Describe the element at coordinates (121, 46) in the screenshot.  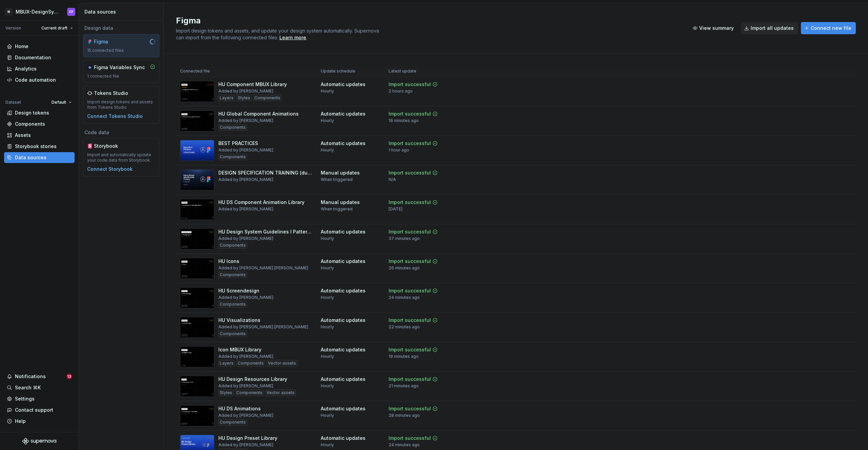
I see `a: Figma15 connected files` at that location.